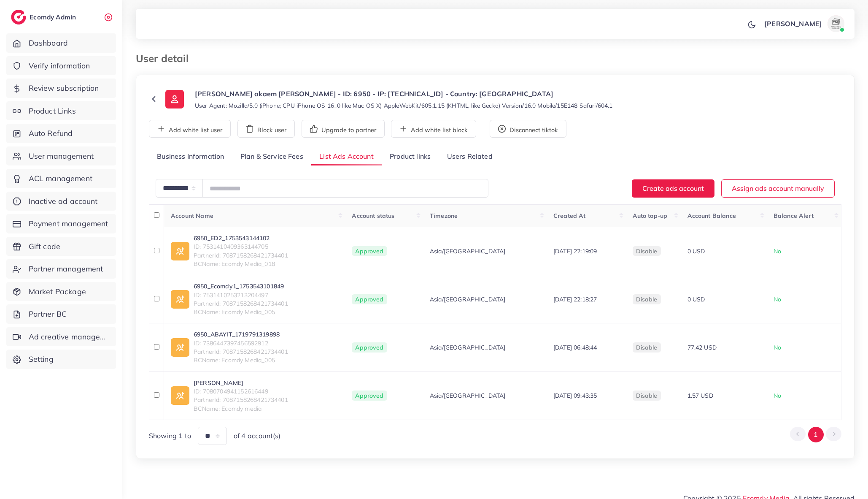 The image size is (868, 499). I want to click on small: User Agent: Mozilla/5.0 (iPhone; CPU iPhone OS 16_0 like Mac OS X) AppleWebKit/605.1.15 (KHTML, l..., so click(404, 106).